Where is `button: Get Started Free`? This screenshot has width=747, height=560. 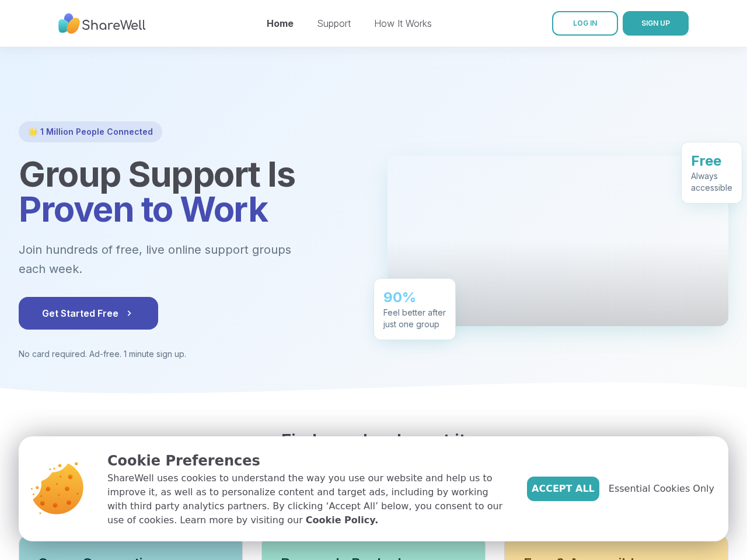
button: Get Started Free is located at coordinates (88, 313).